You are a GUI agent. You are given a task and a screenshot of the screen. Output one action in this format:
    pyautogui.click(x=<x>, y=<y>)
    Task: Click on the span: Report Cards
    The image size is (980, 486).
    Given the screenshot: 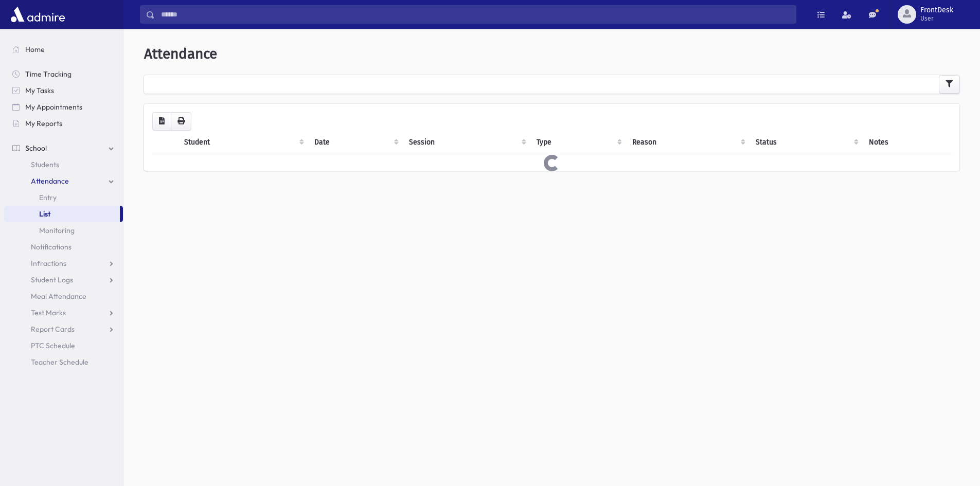 What is the action you would take?
    pyautogui.click(x=52, y=329)
    